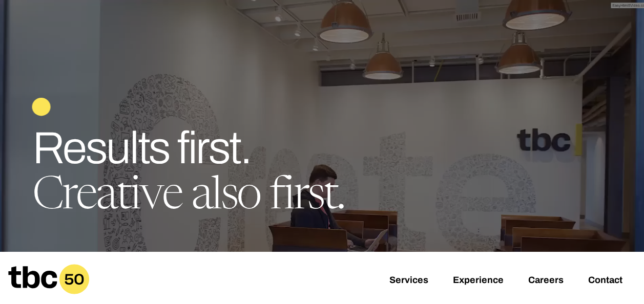  What do you see at coordinates (48, 292) in the screenshot?
I see `a: Home` at bounding box center [48, 292].